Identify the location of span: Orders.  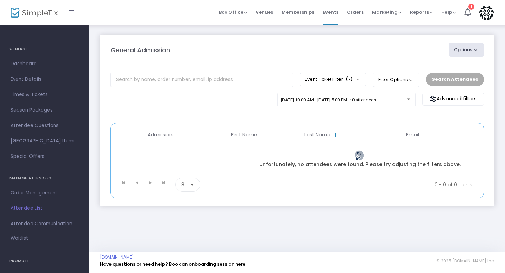
(355, 12).